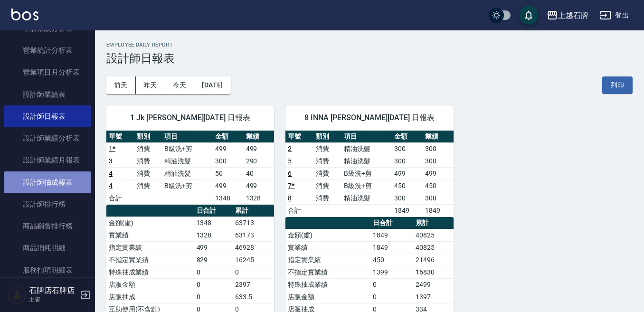 The width and height of the screenshot is (644, 312). What do you see at coordinates (53, 291) in the screenshot?
I see `h5: 石牌店石牌店` at bounding box center [53, 291].